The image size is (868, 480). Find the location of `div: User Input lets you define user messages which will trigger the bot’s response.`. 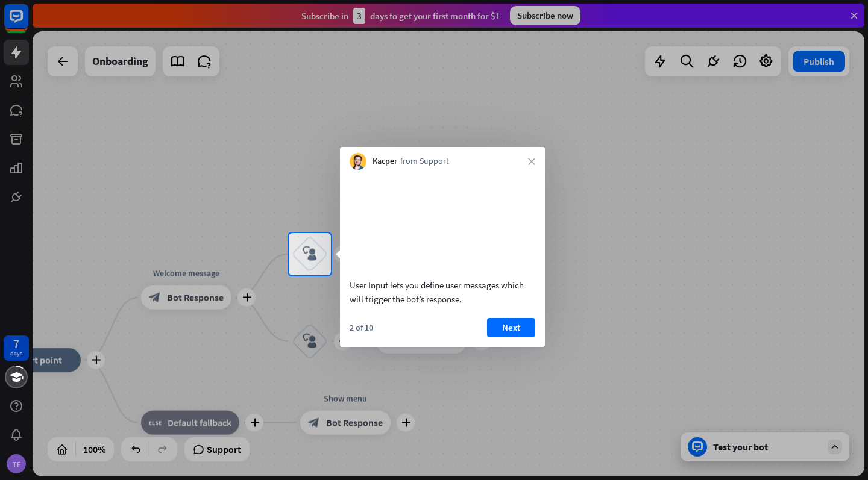

div: User Input lets you define user messages which will trigger the bot’s response. is located at coordinates (442, 292).